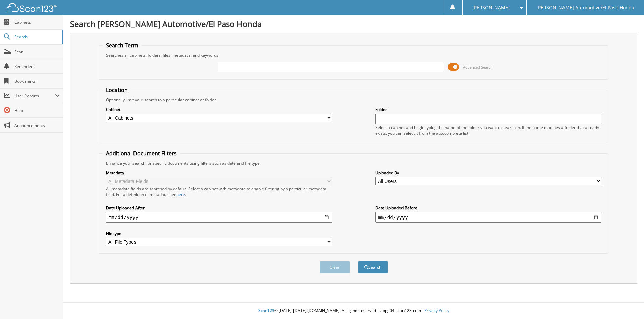  What do you see at coordinates (488, 173) in the screenshot?
I see `label: Uploaded By` at bounding box center [488, 173].